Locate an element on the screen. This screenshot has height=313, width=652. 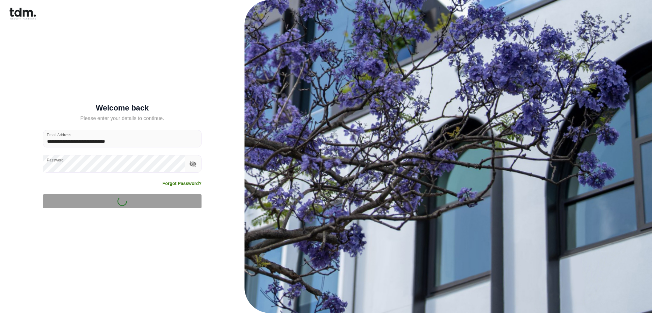
h5: Please enter your details to continue. is located at coordinates (122, 118).